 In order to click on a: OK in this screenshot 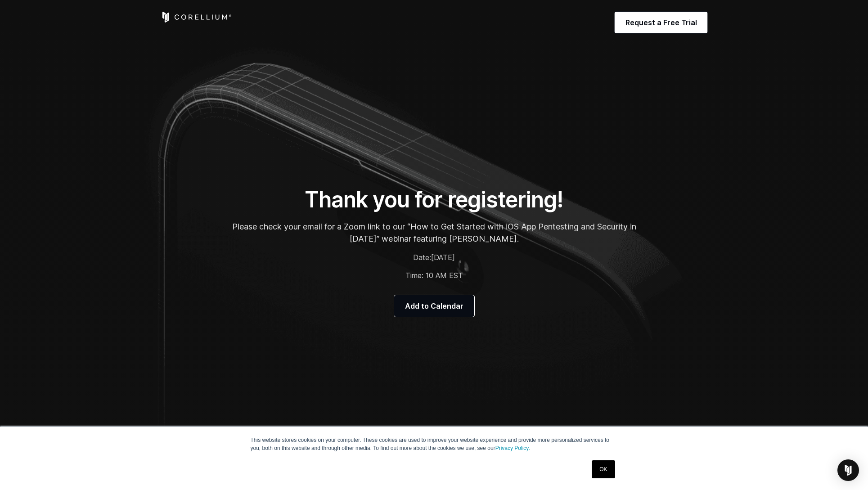, I will do `click(603, 469)`.